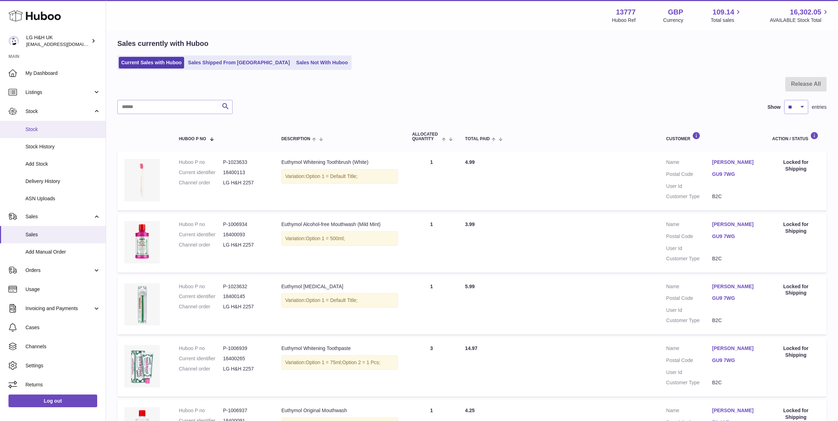  What do you see at coordinates (432, 368) in the screenshot?
I see `td: 3` at bounding box center [432, 368].